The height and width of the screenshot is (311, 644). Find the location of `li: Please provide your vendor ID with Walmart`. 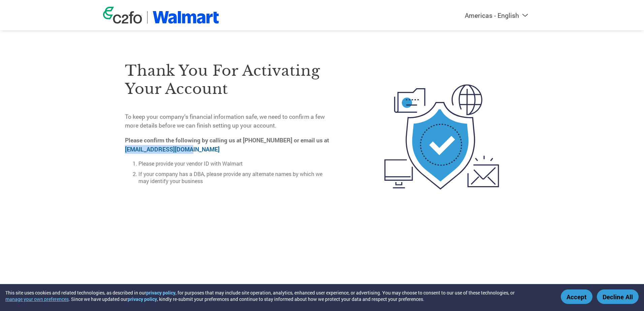

li: Please provide your vendor ID with Walmart is located at coordinates (236, 163).